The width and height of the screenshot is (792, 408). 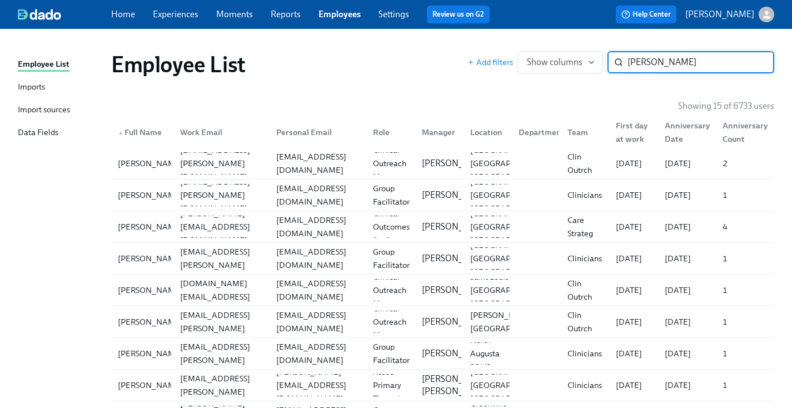 I want to click on div: ▲Full Name, so click(x=142, y=132).